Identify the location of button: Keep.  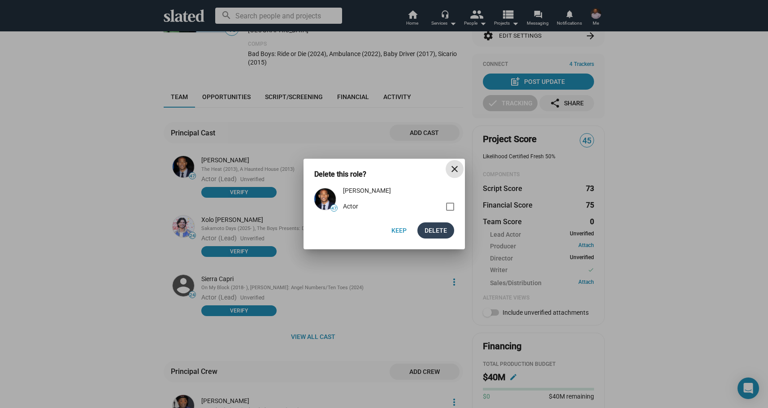
(399, 230).